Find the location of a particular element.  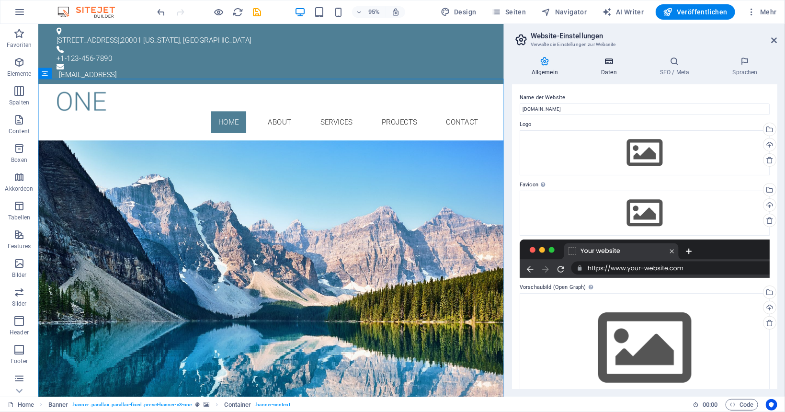

a: Klick, um Auswahl aufzuheben. Doppelklick öffnet Seitenverwaltung is located at coordinates (21, 405).